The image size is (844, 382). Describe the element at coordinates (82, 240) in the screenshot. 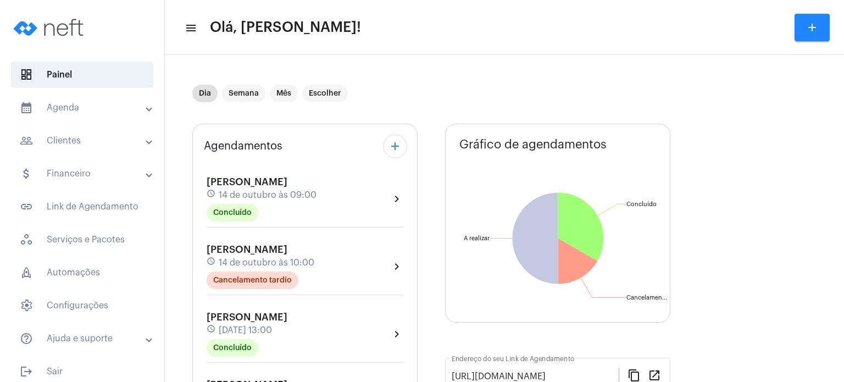

I see `span: Serviços e Pacotes` at that location.